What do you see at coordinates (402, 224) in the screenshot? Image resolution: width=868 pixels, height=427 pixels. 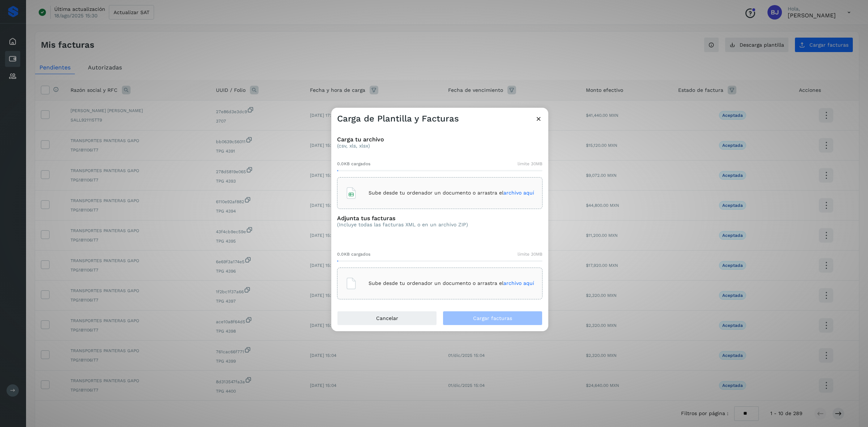 I see `p: (Incluye todas las facturas XML o en un archivo ZIP)` at bounding box center [402, 224].